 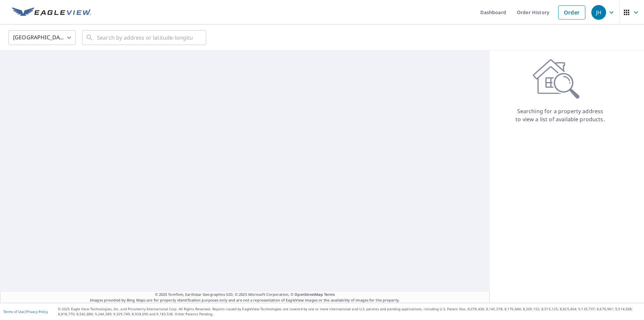 What do you see at coordinates (599, 12) in the screenshot?
I see `div: JH` at bounding box center [599, 12].